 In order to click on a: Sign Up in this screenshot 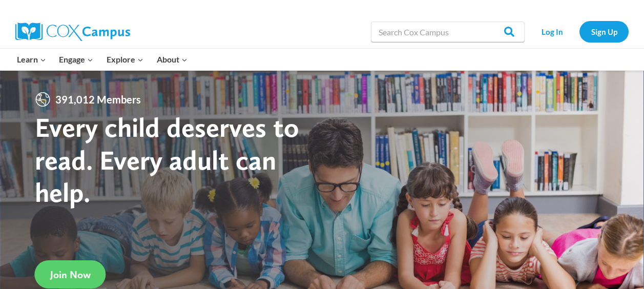, I will do `click(604, 31)`.